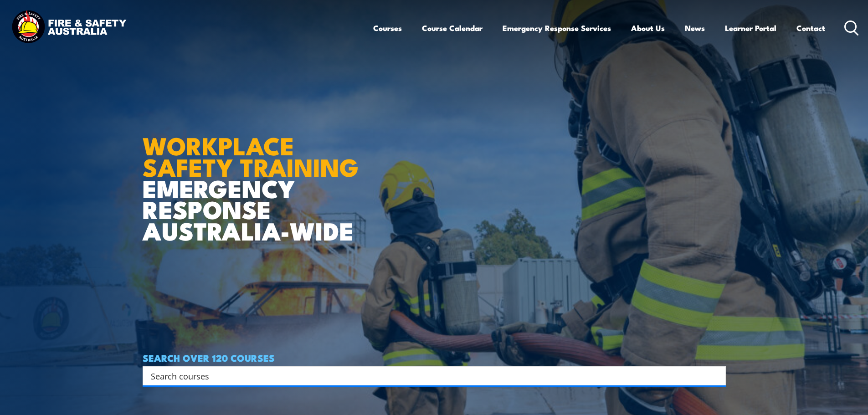  I want to click on a: Course Calendar, so click(452, 27).